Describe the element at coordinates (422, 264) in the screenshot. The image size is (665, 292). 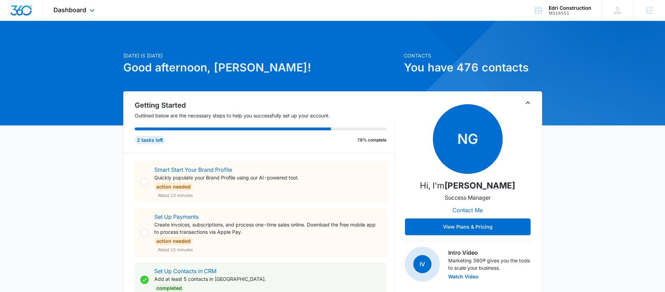
I see `span: IV` at that location.